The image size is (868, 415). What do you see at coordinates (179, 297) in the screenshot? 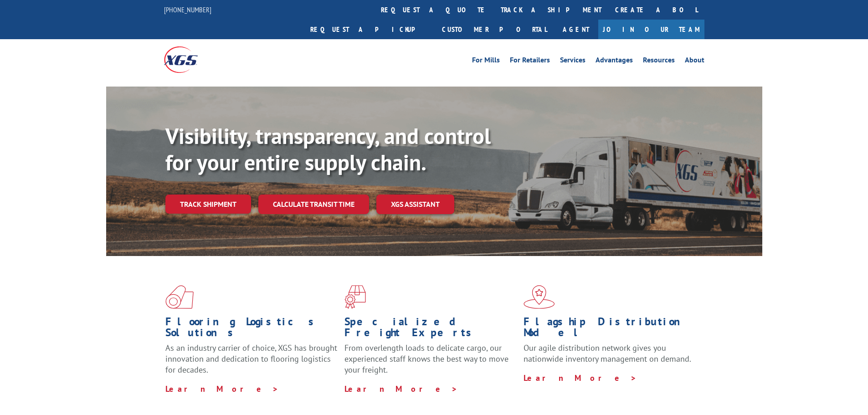
I see `img: xgs-icon-total-supply-chain-intelligence-red` at bounding box center [179, 297].